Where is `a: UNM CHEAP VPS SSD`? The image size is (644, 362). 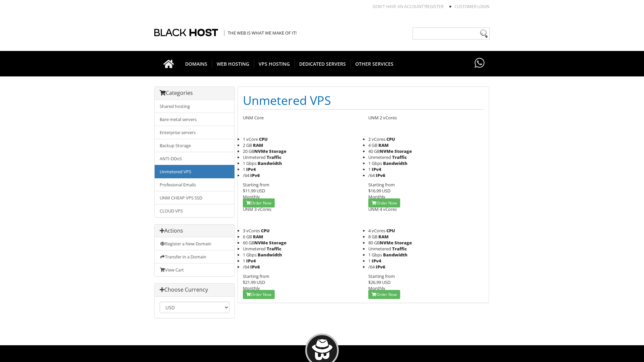
a: UNM CHEAP VPS SSD is located at coordinates (194, 198).